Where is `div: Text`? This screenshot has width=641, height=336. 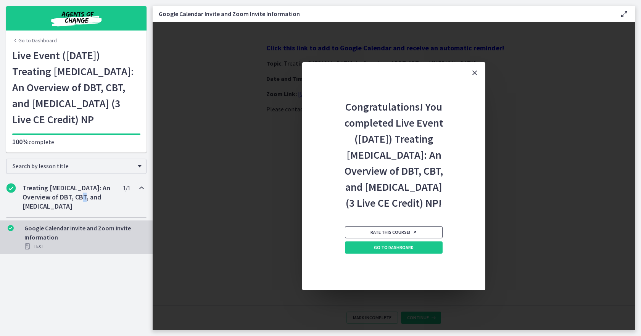 div: Text is located at coordinates (84, 247).